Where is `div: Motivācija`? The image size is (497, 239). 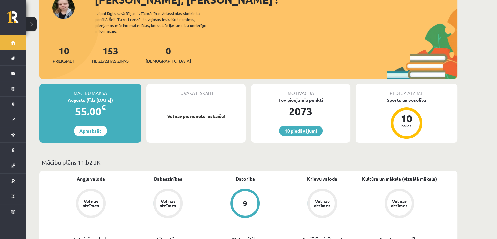 div: Motivācija is located at coordinates (301, 90).